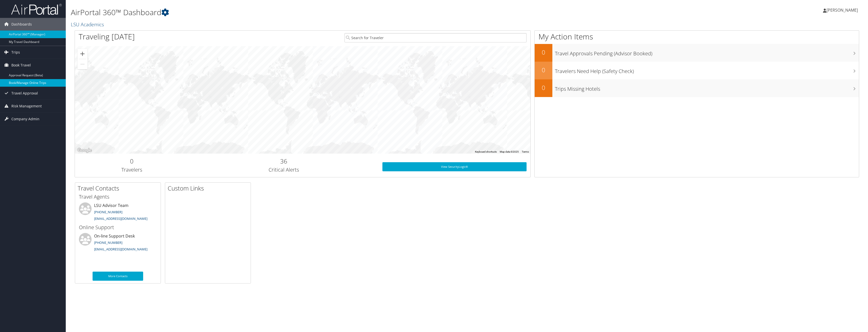 The height and width of the screenshot is (332, 868). What do you see at coordinates (118, 243) in the screenshot?
I see `li: On-line Support Desk` at bounding box center [118, 243].